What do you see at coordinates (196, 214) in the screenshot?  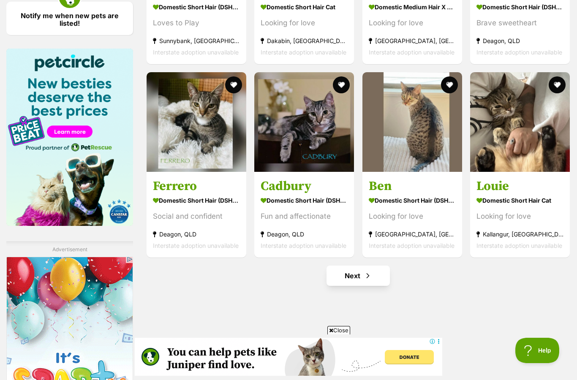 I see `a: Ferrero Domestic Short Hair (DSH) Cat Social and confident Deagon, QLD Interstate adoption unavai...` at bounding box center [196, 214].